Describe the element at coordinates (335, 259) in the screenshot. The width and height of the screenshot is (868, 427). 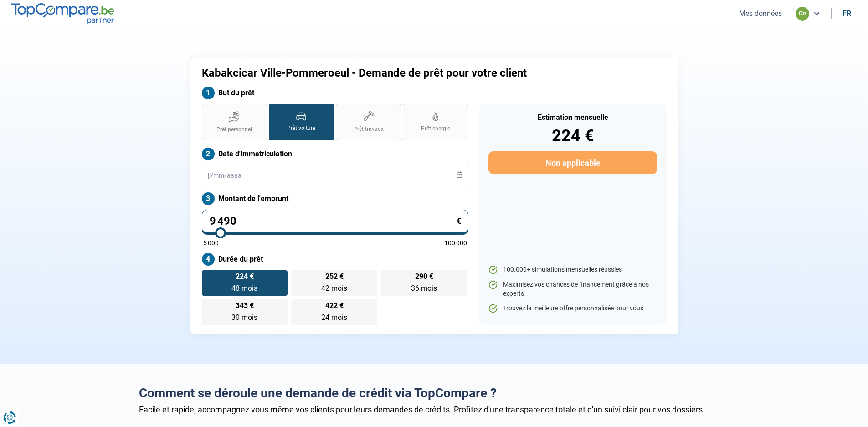
I see `label: Durée du prêt` at that location.